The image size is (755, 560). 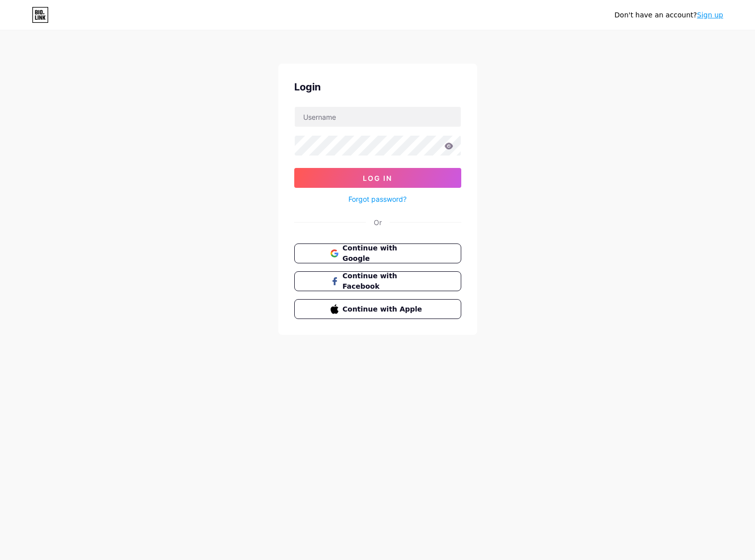 I want to click on span: Continue with Google, so click(x=384, y=254).